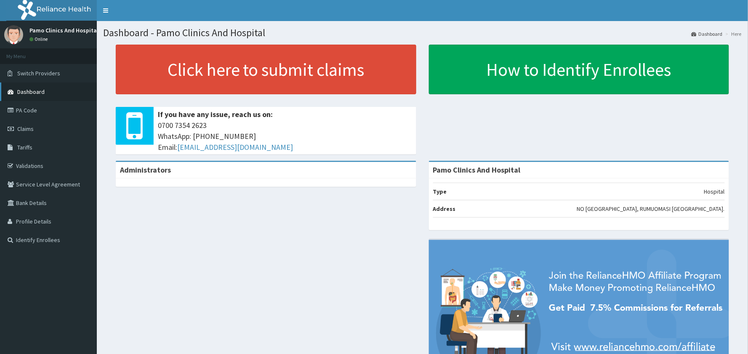 This screenshot has height=354, width=748. I want to click on span: Tariffs, so click(25, 147).